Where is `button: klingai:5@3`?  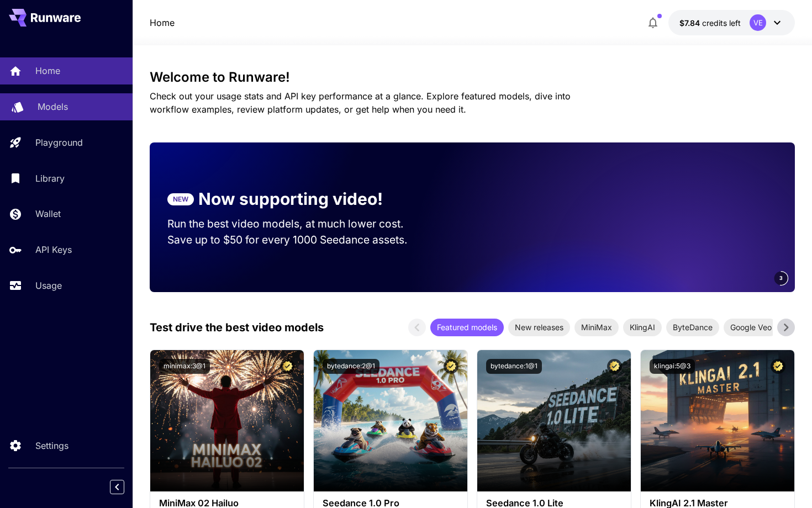 button: klingai:5@3 is located at coordinates (673, 367).